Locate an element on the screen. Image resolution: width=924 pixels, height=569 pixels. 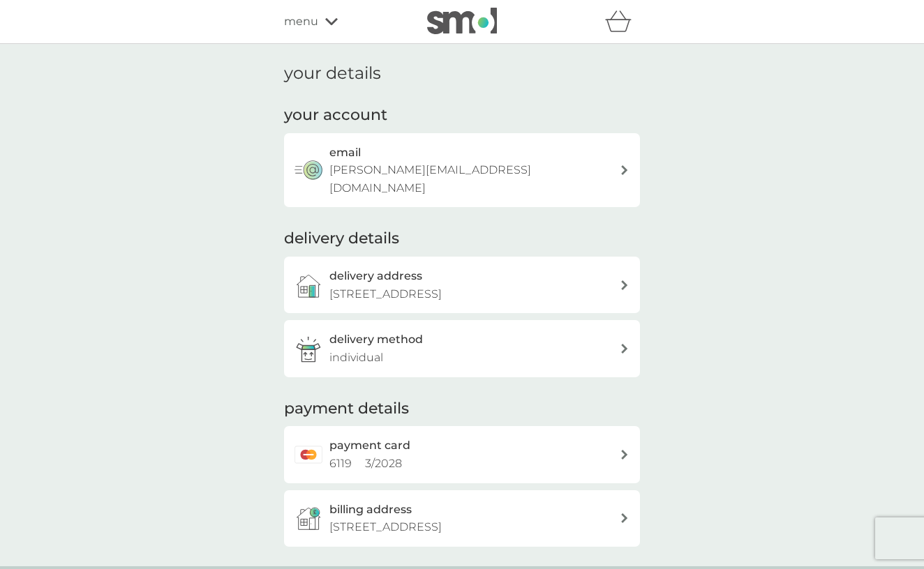
h2: payment card is located at coordinates (370, 446).